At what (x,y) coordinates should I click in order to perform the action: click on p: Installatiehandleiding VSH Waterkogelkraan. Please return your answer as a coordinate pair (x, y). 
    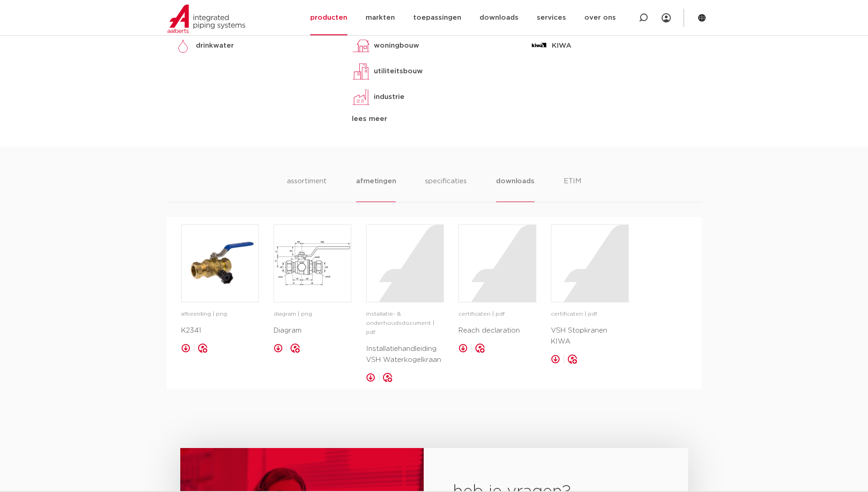
    Looking at the image, I should click on (405, 354).